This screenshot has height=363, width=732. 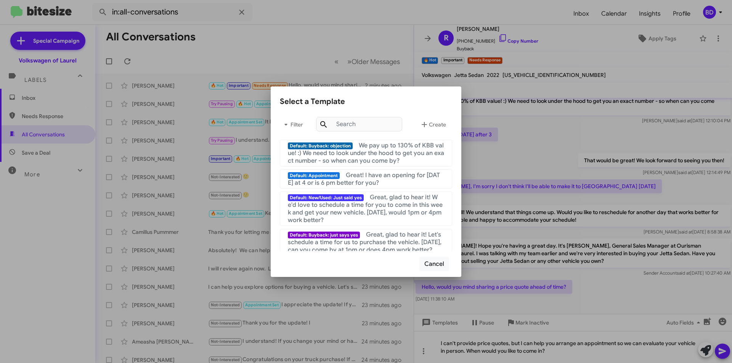 I want to click on span: Default: Buyback: just says yes, so click(x=323, y=235).